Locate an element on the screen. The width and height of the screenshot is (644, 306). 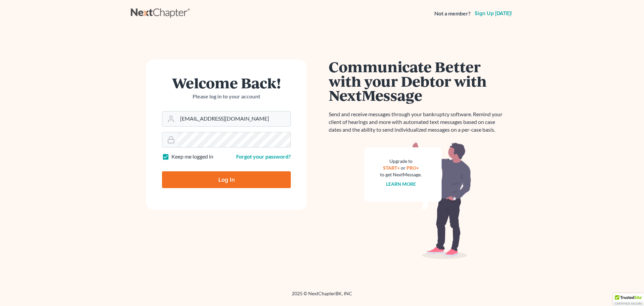
input: Log In is located at coordinates (226, 179).